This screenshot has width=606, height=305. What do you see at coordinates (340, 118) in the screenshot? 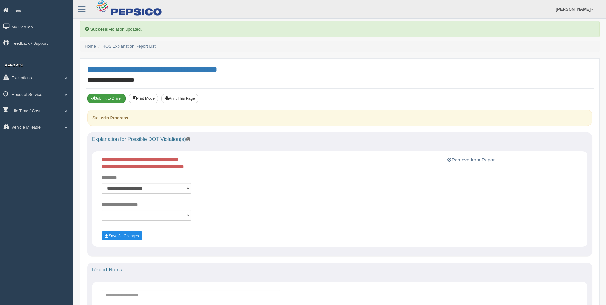
I see `div: Status:` at bounding box center [340, 118].